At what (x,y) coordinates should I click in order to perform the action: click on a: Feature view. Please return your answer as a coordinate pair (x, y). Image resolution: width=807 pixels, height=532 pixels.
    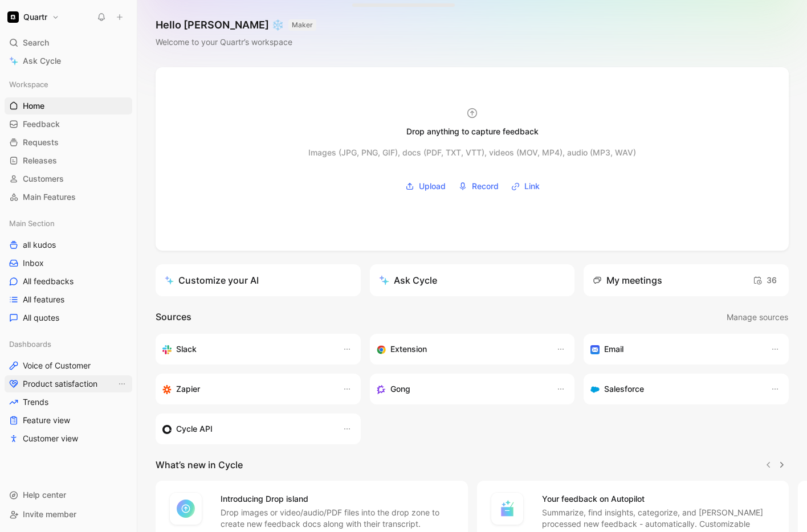
    Looking at the image, I should click on (68, 421).